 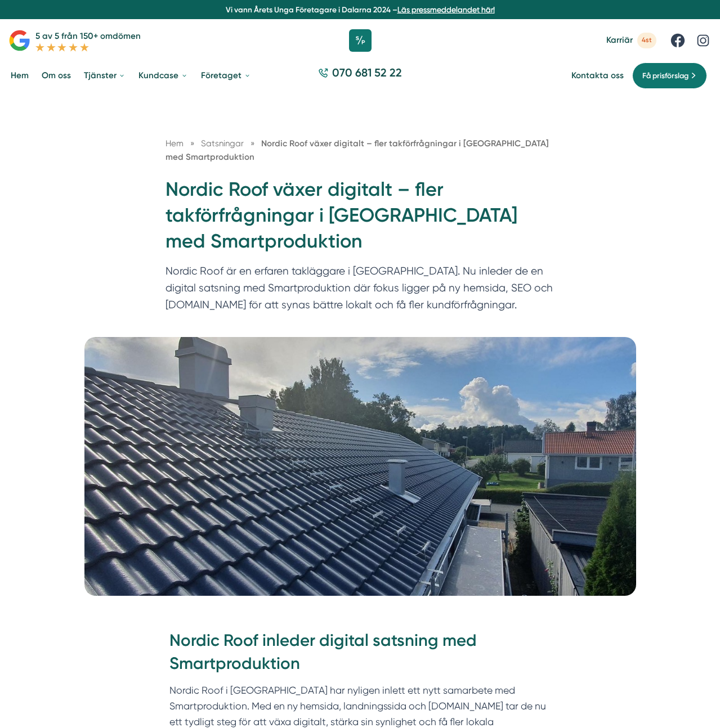 I want to click on span: Få prisförslag, so click(x=665, y=76).